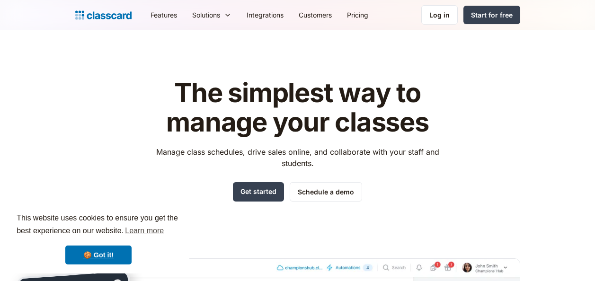  Describe the element at coordinates (297, 158) in the screenshot. I see `p: Manage class schedules, drive sales online, and collaborate with your staff and students.` at that location.